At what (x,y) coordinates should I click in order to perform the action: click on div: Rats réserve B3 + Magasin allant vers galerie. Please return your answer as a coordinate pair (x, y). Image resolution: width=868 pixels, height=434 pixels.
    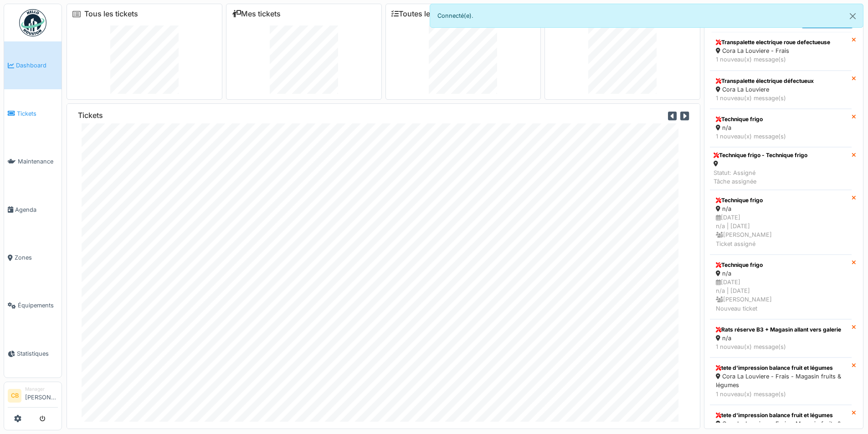
    Looking at the image, I should click on (781, 330).